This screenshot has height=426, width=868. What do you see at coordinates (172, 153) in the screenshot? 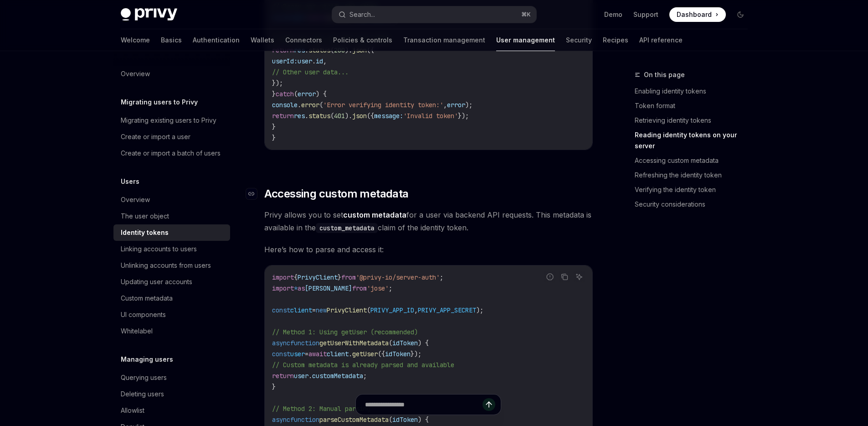
I see `a: Create or import a batch of users` at bounding box center [172, 153].